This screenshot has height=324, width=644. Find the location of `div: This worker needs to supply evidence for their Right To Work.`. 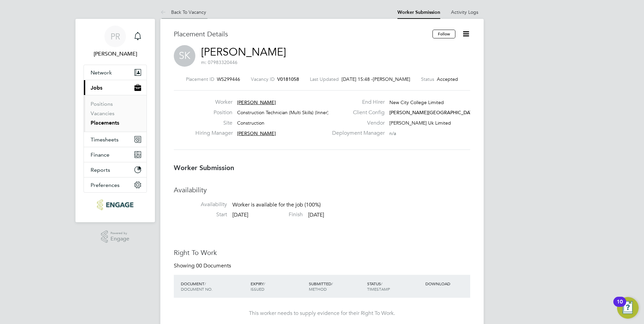

div: This worker needs to supply evidence for their Right To Work. is located at coordinates (322, 313).